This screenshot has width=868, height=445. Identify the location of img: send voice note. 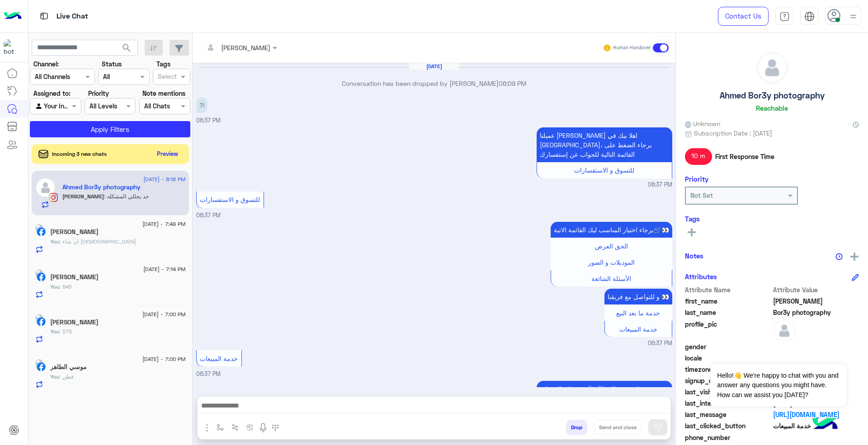
(263, 428).